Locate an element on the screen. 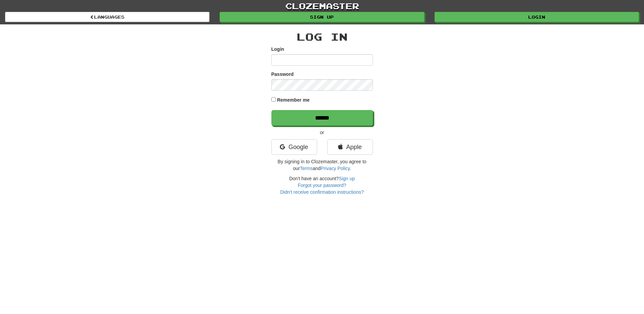  p: or is located at coordinates (322, 133).